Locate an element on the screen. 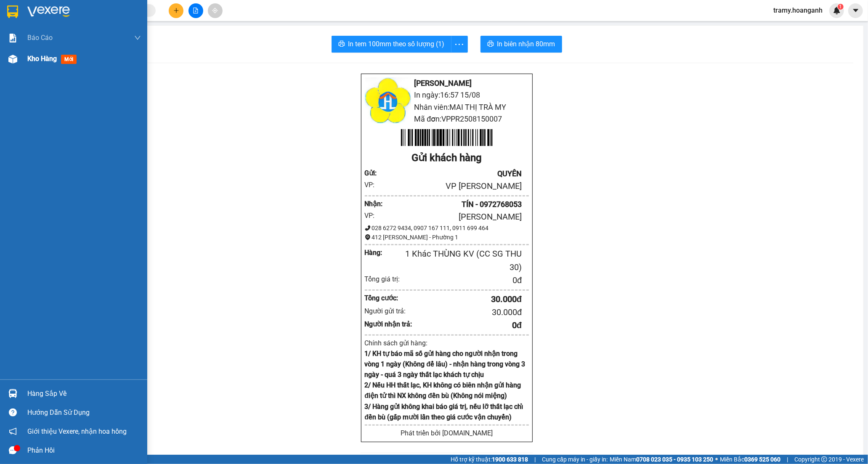  span: mới is located at coordinates (69, 59).